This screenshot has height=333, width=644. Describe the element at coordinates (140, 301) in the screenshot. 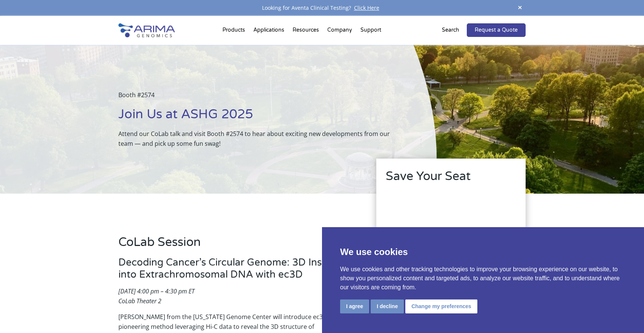

I see `em: CoLab Theater 2` at that location.